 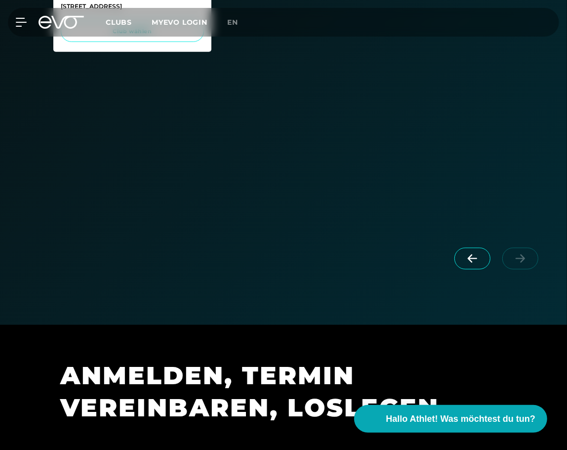 What do you see at coordinates (119, 22) in the screenshot?
I see `span: Clubs` at bounding box center [119, 22].